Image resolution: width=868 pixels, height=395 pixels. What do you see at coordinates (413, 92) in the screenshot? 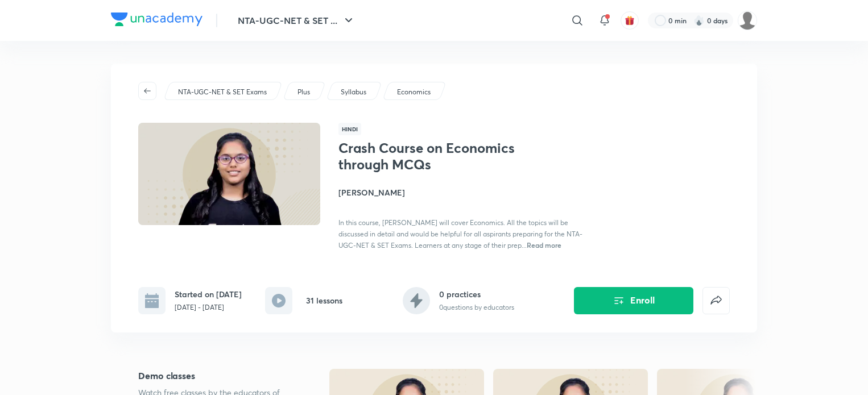
I see `p: Economics` at bounding box center [413, 92].